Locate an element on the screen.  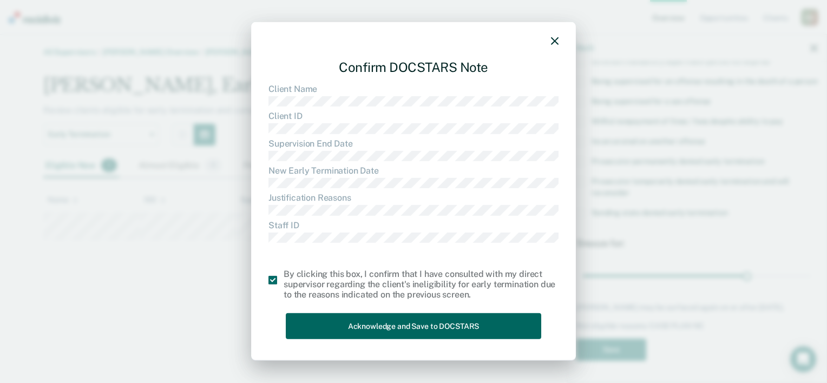
button: Acknowledge and Save to DOCSTARS is located at coordinates (414, 326).